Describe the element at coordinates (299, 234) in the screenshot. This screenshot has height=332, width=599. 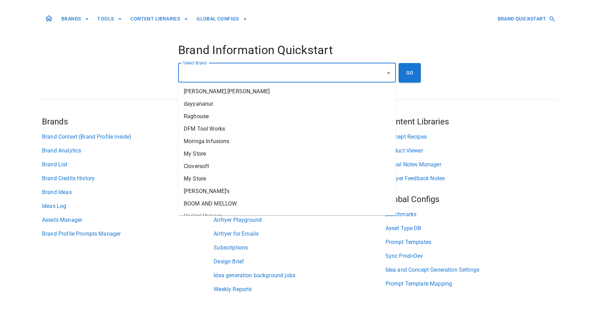
I see `a: Airfryer for Emails` at that location.